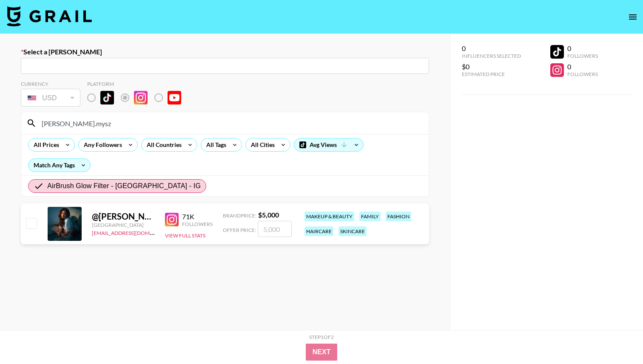 The height and width of the screenshot is (364, 643). I want to click on div: List locked to Instagram., so click(137, 98).